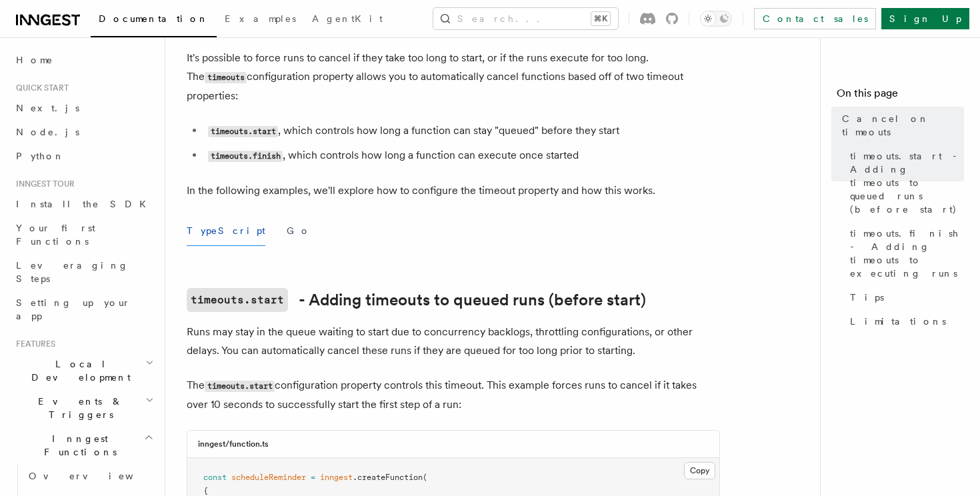  I want to click on a: Setting up your app, so click(84, 310).